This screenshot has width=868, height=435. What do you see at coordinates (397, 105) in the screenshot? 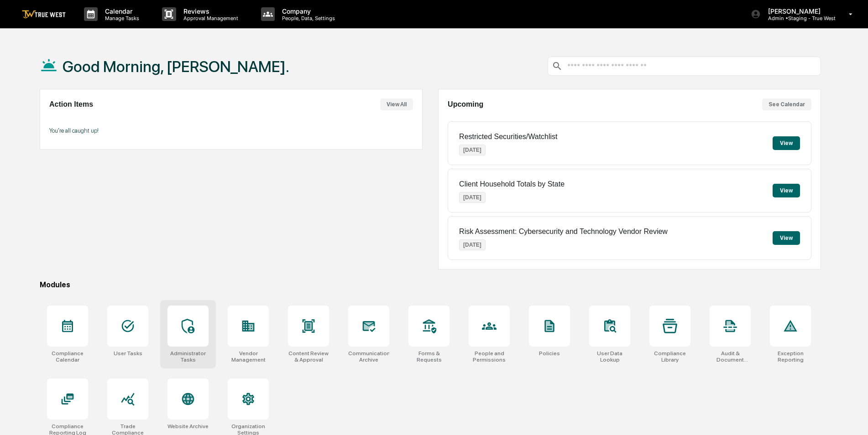
I see `a: View All` at bounding box center [397, 105].